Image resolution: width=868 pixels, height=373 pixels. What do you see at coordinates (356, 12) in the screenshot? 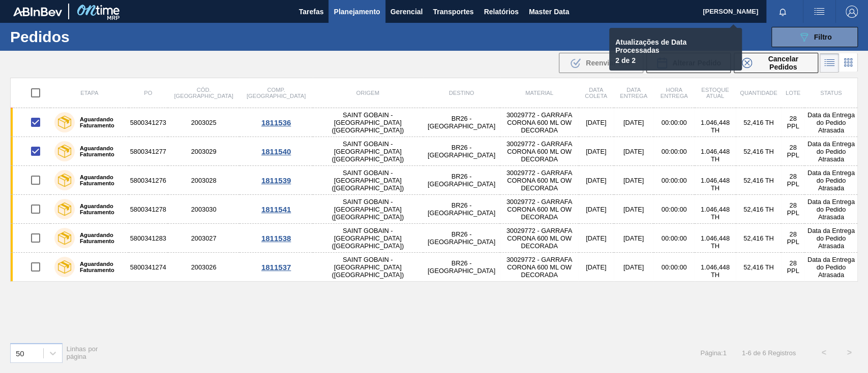
I see `span: Planejamento` at bounding box center [356, 12].